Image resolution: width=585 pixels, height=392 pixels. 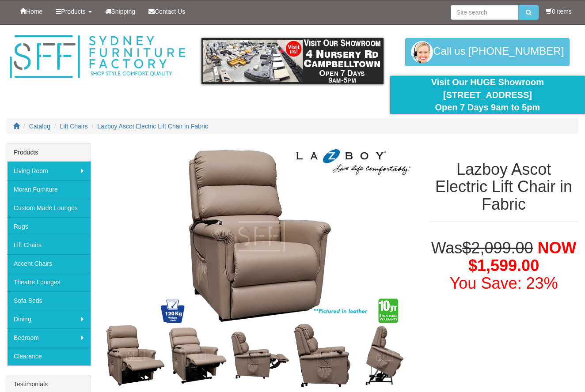 I want to click on a: Custom Made Lounges, so click(x=49, y=208).